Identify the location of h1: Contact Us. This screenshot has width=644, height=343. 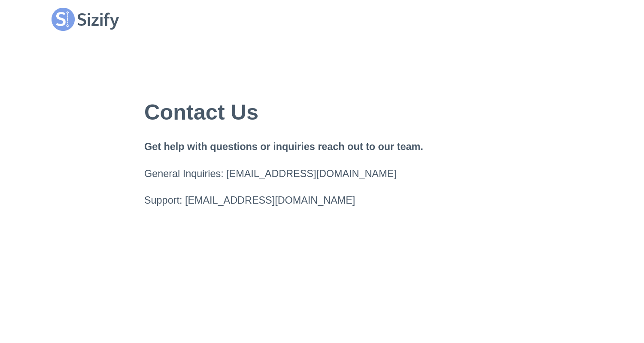
(201, 112).